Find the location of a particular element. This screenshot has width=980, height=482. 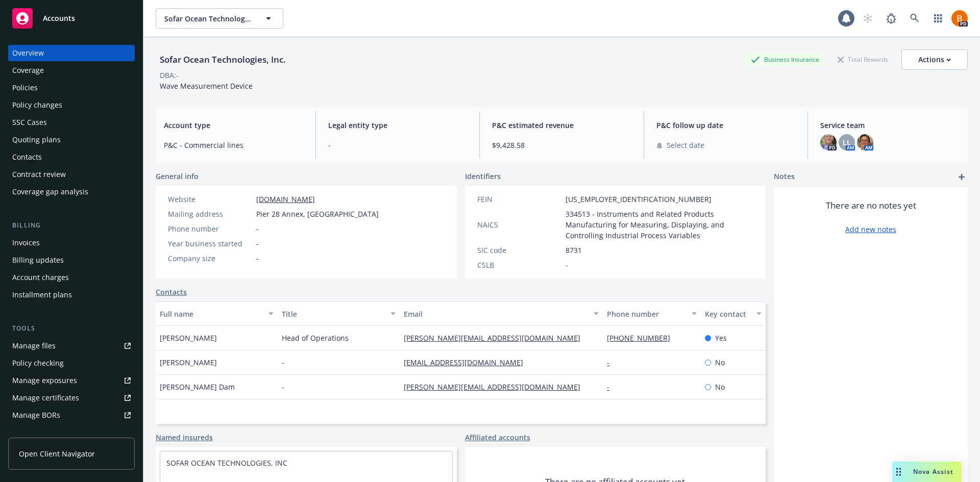

span: Legal entity type is located at coordinates (398, 125).